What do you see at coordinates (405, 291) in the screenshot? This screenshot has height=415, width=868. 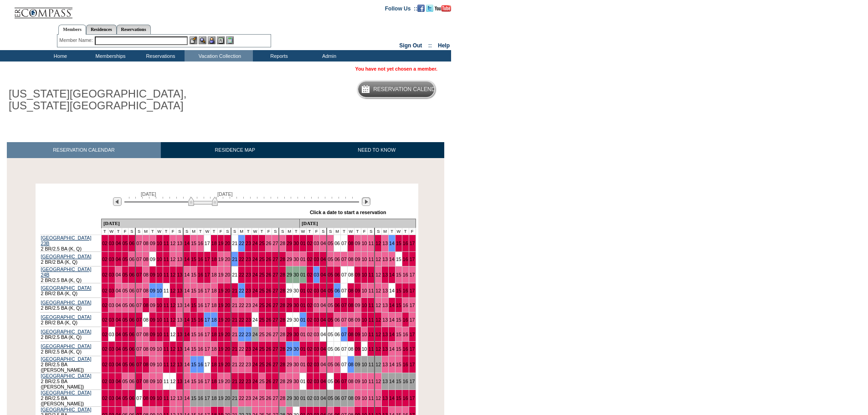 I see `a: 16` at bounding box center [405, 291].